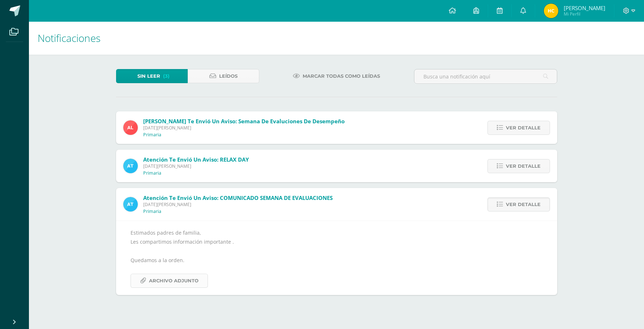 The image size is (644, 329). Describe the element at coordinates (336, 76) in the screenshot. I see `a: Marcar todas como leídas` at that location.